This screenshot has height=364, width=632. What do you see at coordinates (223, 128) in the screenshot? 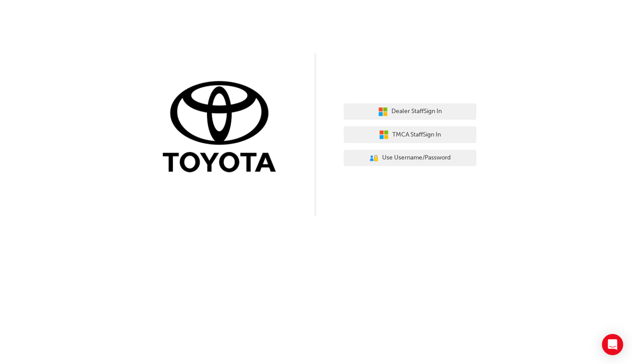
I see `img: Trak` at bounding box center [223, 128].